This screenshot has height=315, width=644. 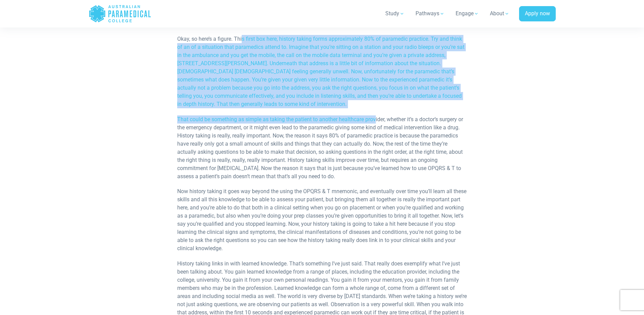 What do you see at coordinates (120, 13) in the screenshot?
I see `a: Australian Paramedical College` at bounding box center [120, 13].